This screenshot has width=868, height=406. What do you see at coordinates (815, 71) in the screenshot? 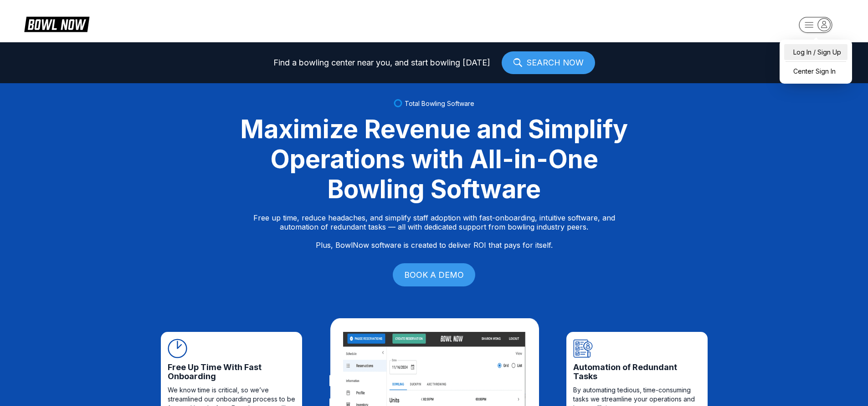
I see `a: Center Sign In` at bounding box center [815, 71].